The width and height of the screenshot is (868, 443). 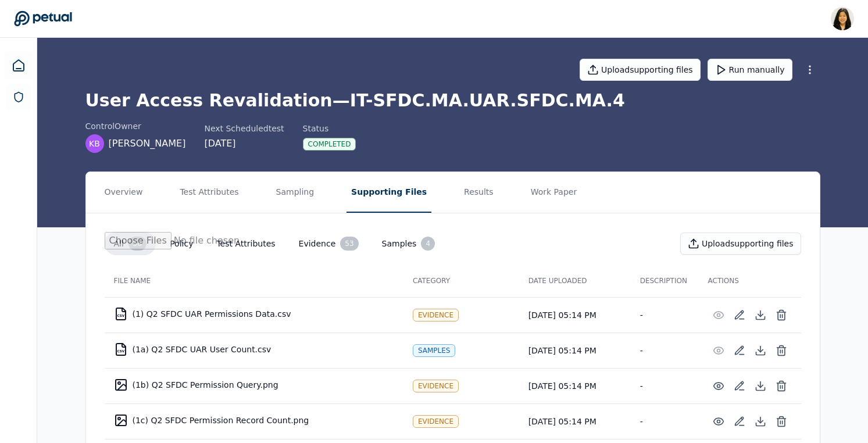 What do you see at coordinates (389, 192) in the screenshot?
I see `button: Supporting Files` at bounding box center [389, 192].